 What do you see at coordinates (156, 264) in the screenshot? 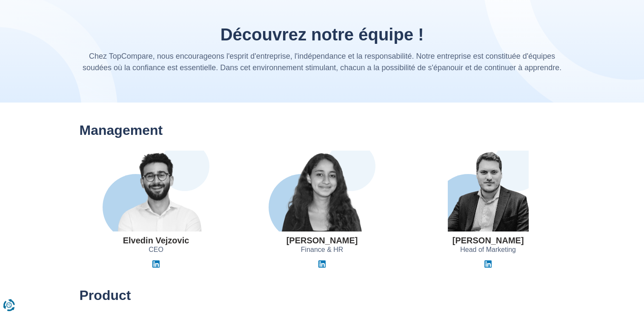
I see `img: Linkedin Elvedin Vejzovic` at bounding box center [156, 264].